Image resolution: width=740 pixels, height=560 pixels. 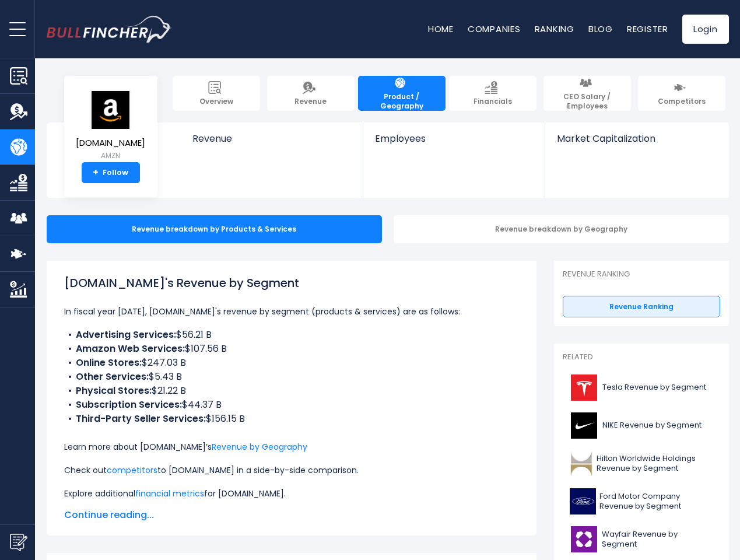 What do you see at coordinates (562, 229) in the screenshot?
I see `div: Revenue breakdown by Geography` at bounding box center [562, 229].